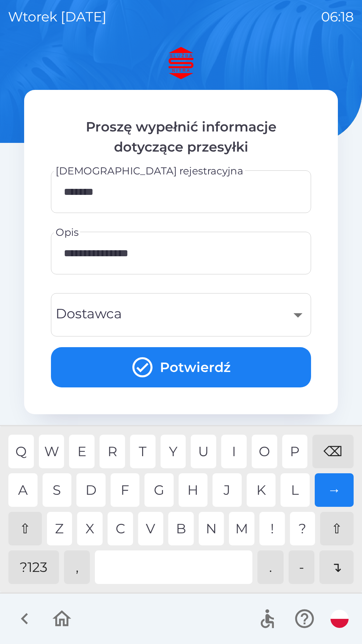 Image resolution: width=362 pixels, height=644 pixels. Describe the element at coordinates (339, 619) in the screenshot. I see `img: pl flag` at that location.